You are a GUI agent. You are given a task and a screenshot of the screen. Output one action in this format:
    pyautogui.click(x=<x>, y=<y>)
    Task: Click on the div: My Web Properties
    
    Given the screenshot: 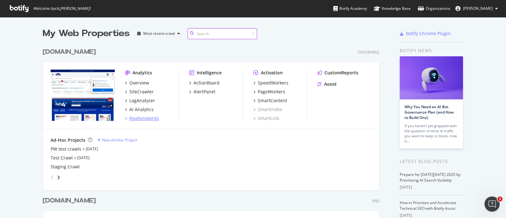 What is the action you would take?
    pyautogui.click(x=86, y=34)
    